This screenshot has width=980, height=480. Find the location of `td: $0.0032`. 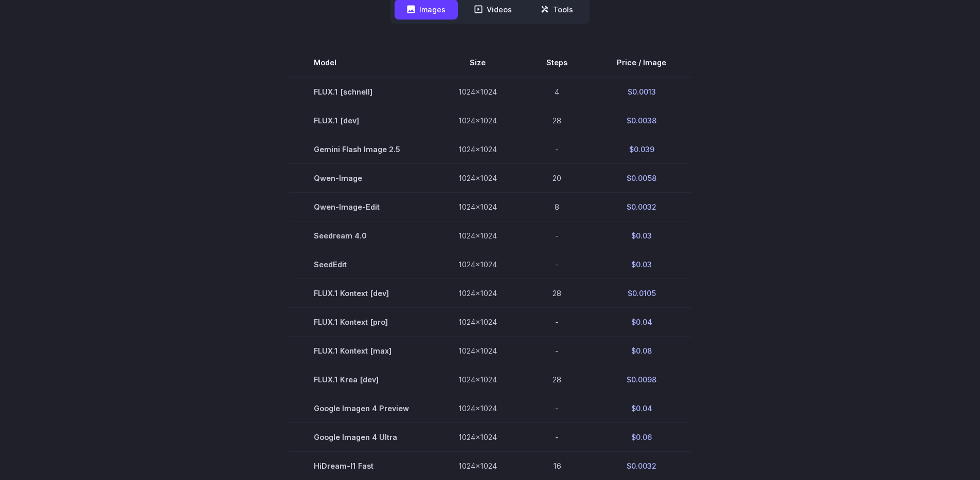

td: $0.0032 is located at coordinates (642, 206).